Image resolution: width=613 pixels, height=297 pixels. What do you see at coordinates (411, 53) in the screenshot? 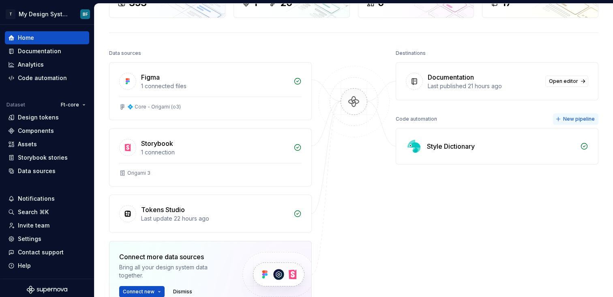
I see `div: Destinations` at bounding box center [411, 53].